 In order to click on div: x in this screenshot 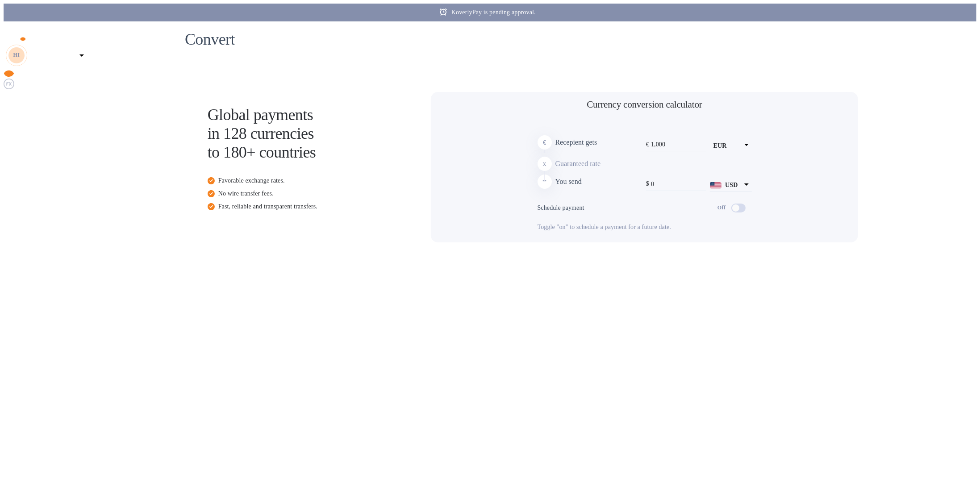, I will do `click(545, 164)`.